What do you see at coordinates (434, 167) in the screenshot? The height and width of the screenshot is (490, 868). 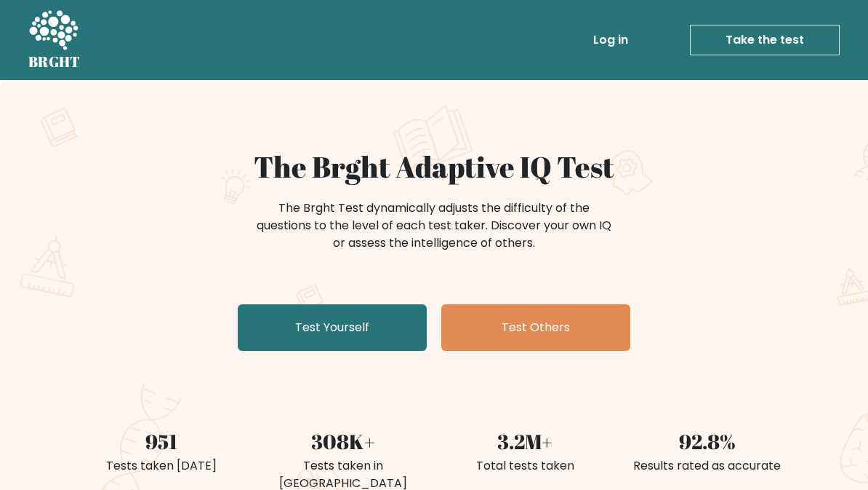 I see `h1: The Brght Adaptive IQ Test` at bounding box center [434, 167].